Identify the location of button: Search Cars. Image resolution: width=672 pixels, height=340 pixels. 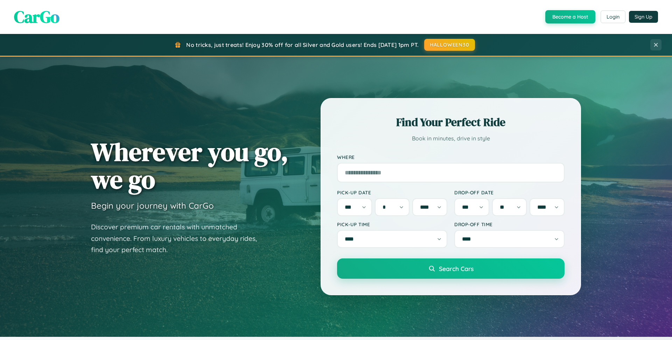
(451, 268).